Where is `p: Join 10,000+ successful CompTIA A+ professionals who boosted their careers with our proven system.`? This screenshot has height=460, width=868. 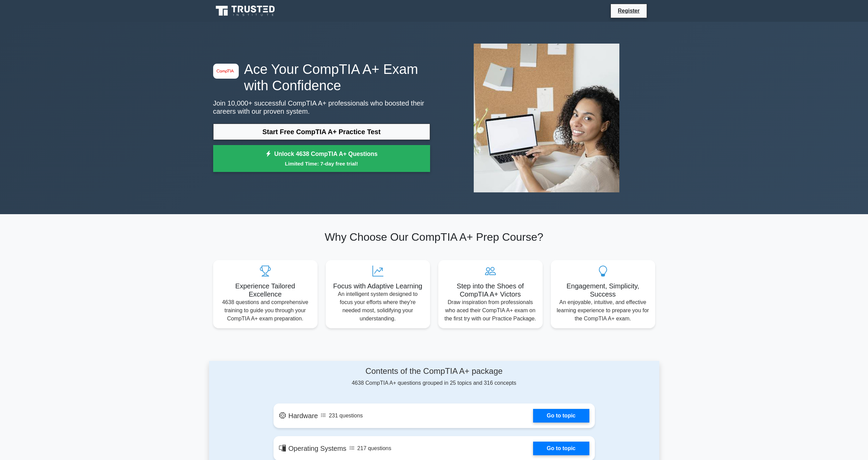 p: Join 10,000+ successful CompTIA A+ professionals who boosted their careers with our proven system. is located at coordinates (321, 107).